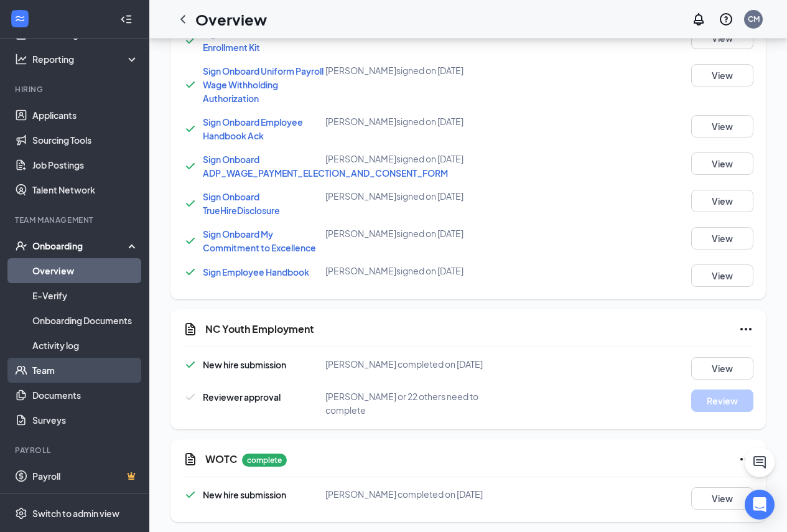 Image resolution: width=787 pixels, height=532 pixels. Describe the element at coordinates (86, 59) in the screenshot. I see `div: Reporting` at that location.